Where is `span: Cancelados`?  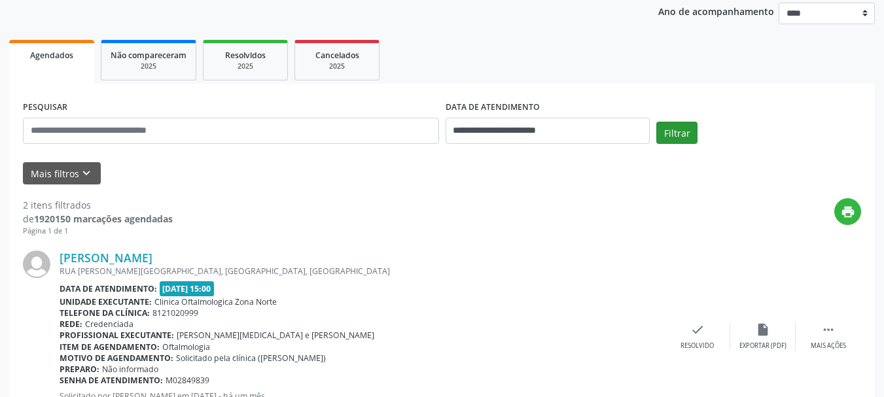
span: Cancelados is located at coordinates (337, 55).